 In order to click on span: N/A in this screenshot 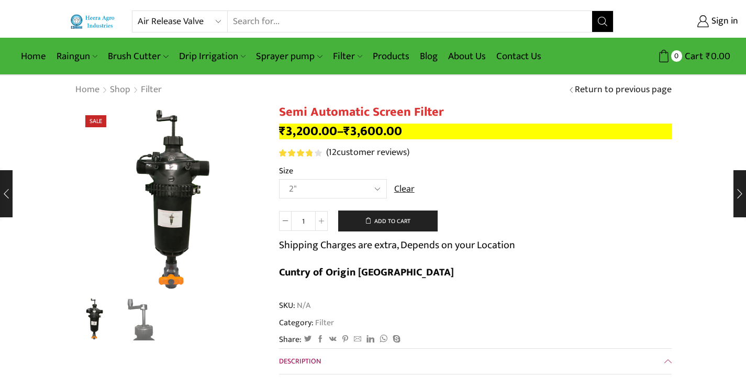, I will do `click(303, 305)`.